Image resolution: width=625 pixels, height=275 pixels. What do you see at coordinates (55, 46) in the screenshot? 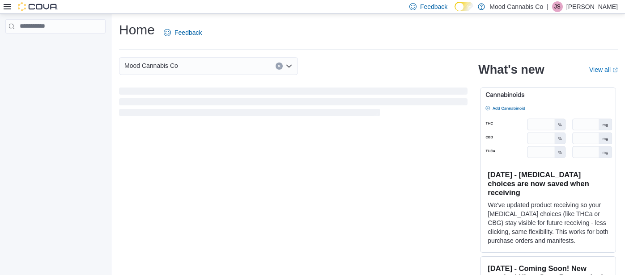
I see `nav: Complex example` at bounding box center [55, 46].